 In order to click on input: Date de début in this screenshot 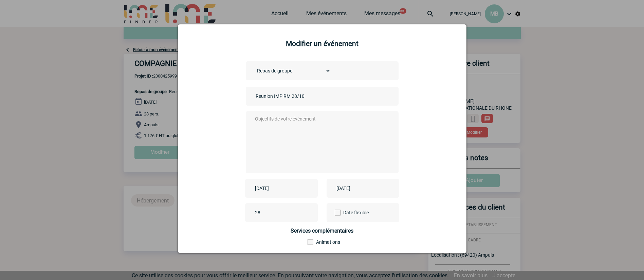, I will do `click(277, 189)`.